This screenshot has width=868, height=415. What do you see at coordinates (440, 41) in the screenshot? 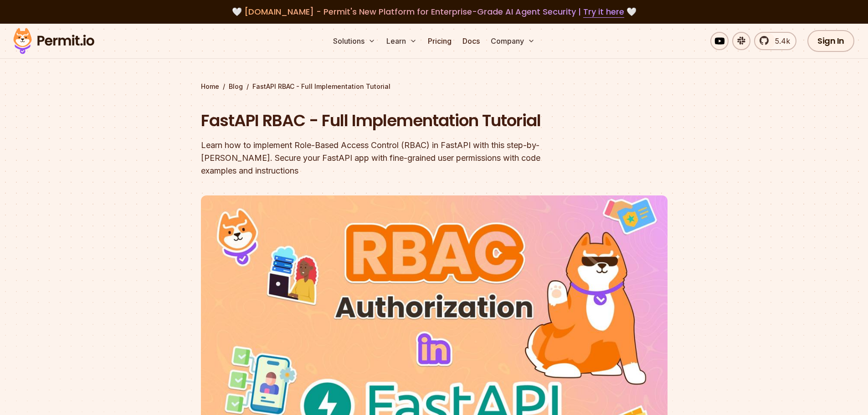
I see `a: Pricing` at bounding box center [440, 41].